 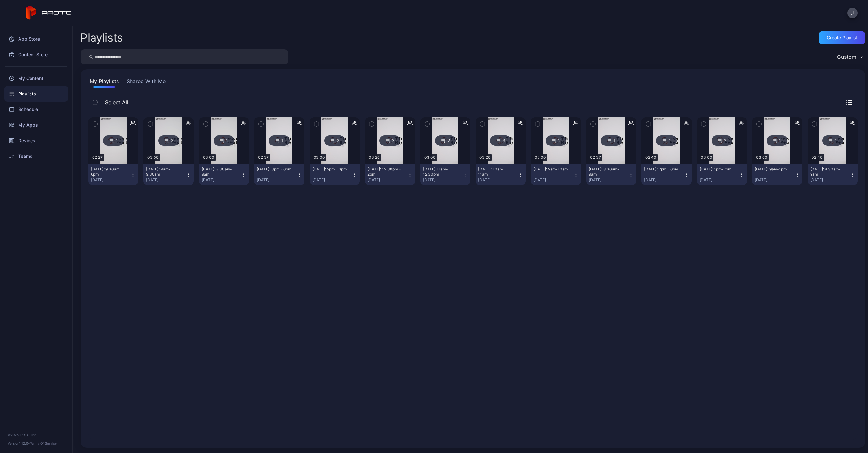 What do you see at coordinates (850, 57) in the screenshot?
I see `button: Custom` at bounding box center [850, 57].